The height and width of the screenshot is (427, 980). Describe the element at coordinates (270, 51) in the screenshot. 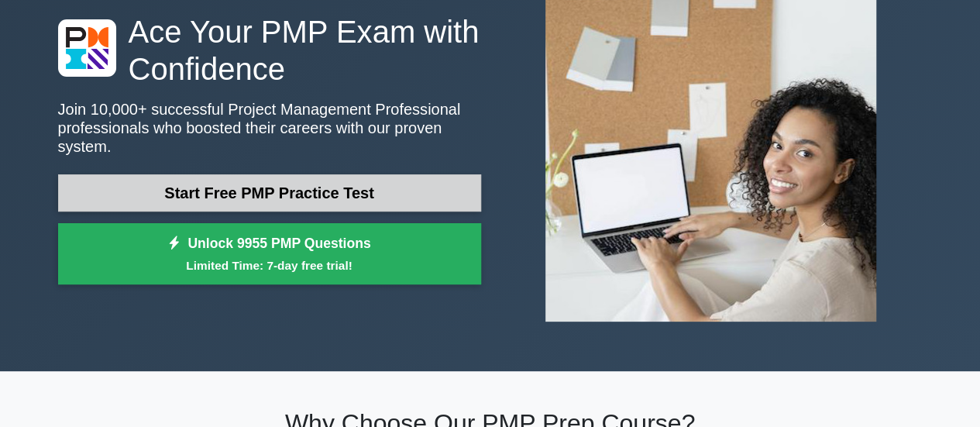

I see `h1: Ace Your PMP Exam with Confidence` at that location.